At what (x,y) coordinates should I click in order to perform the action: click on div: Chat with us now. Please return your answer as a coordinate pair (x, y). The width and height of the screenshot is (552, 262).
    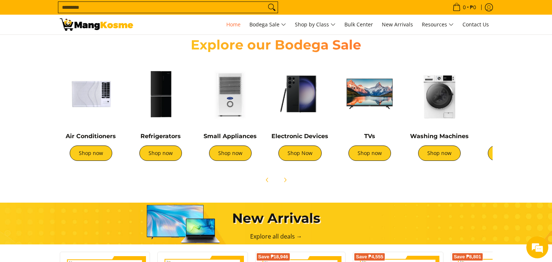
    Looking at the image, I should click on (81, 46).